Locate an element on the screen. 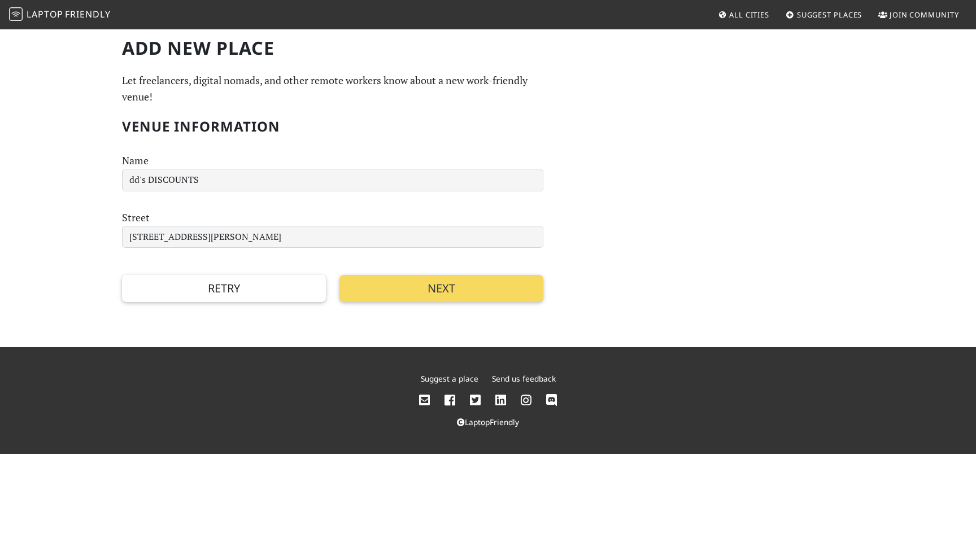  label: Street is located at coordinates (135, 218).